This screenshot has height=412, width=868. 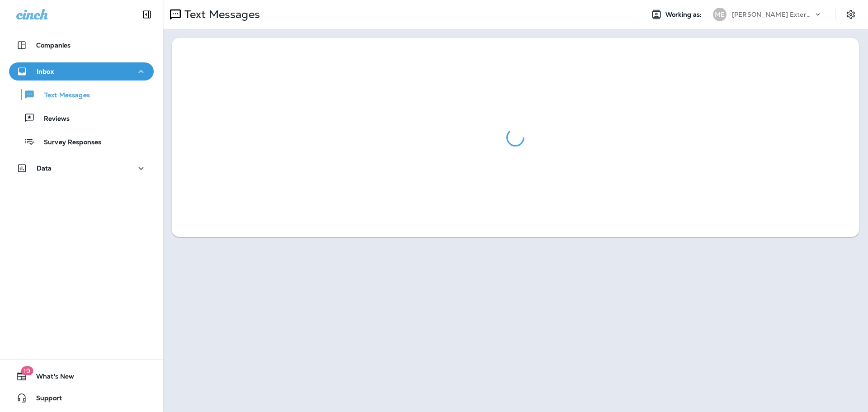 I want to click on p: Companies, so click(x=53, y=45).